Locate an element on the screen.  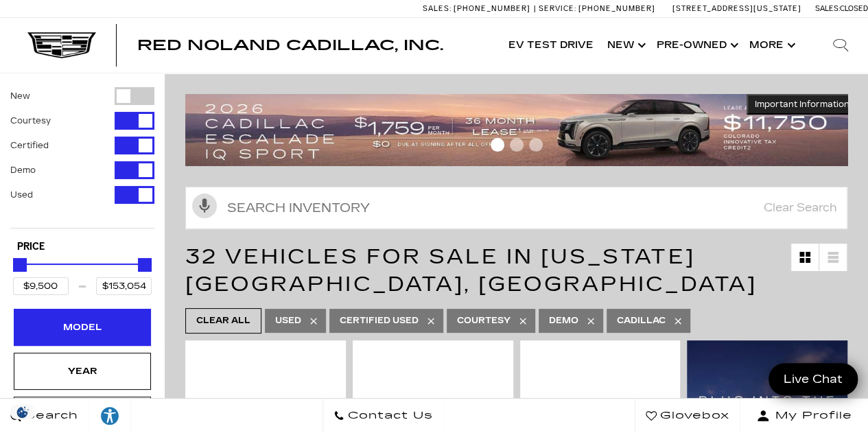
span: Service: is located at coordinates (557, 9).